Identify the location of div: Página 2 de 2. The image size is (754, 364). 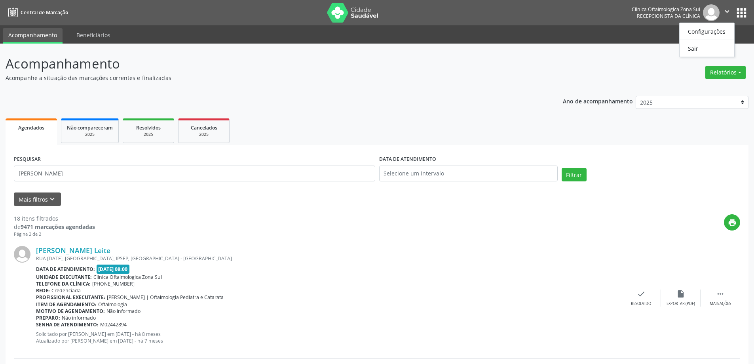
(54, 234).